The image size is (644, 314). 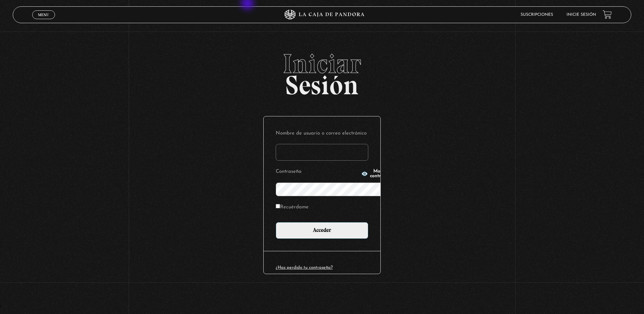 What do you see at coordinates (582, 15) in the screenshot?
I see `a: Inicie sesión` at bounding box center [582, 15].